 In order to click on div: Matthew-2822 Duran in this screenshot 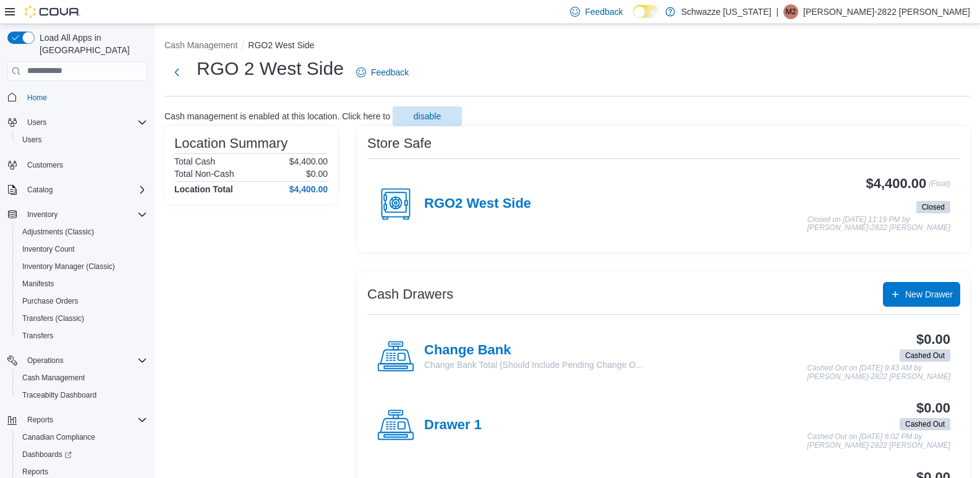, I will do `click(790, 12)`.